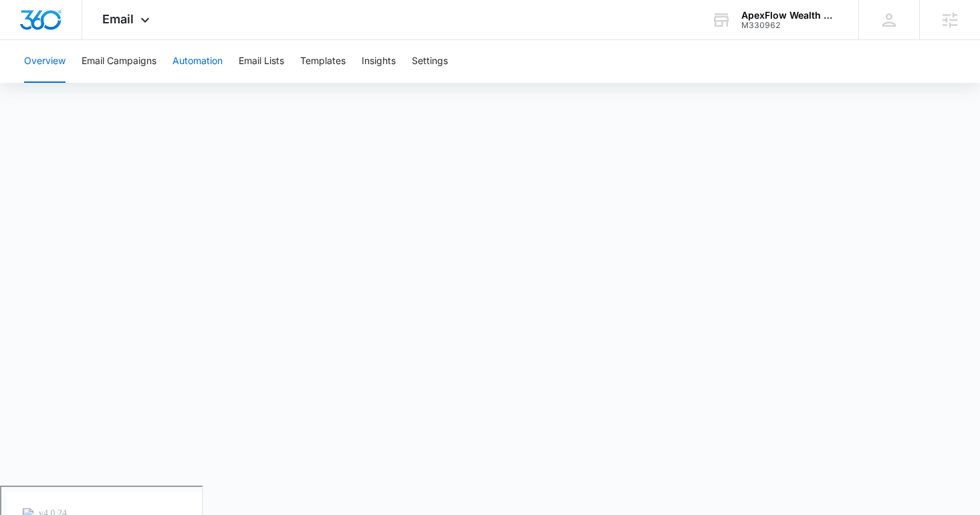 This screenshot has height=515, width=980. Describe the element at coordinates (117, 19) in the screenshot. I see `span: Email` at that location.